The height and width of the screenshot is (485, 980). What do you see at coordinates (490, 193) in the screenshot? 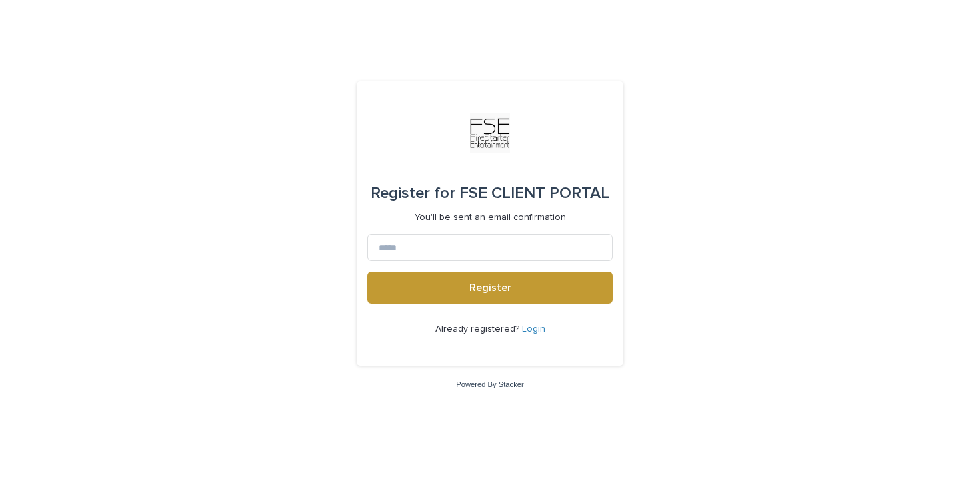
I see `div: FSE CLIENT PORTAL` at bounding box center [490, 193].